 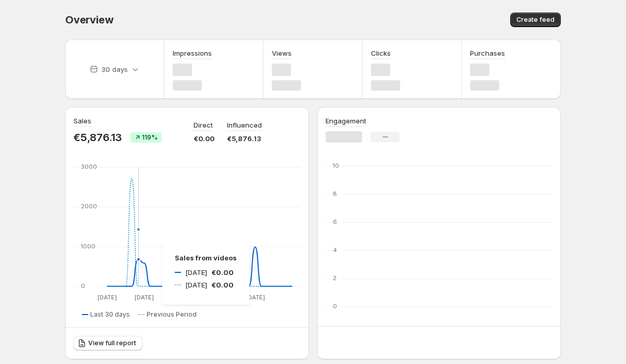 What do you see at coordinates (381, 53) in the screenshot?
I see `h3: Clicks` at bounding box center [381, 53].